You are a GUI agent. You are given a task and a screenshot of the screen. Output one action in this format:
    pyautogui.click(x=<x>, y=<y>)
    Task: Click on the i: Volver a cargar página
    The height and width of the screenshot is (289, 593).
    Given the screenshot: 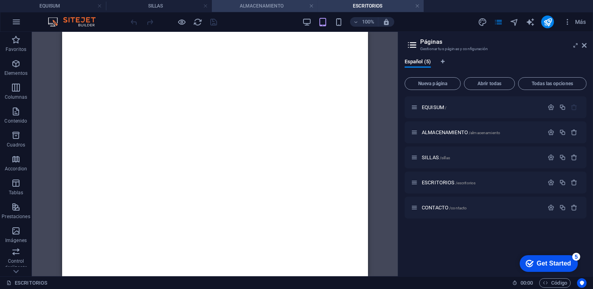 What is the action you would take?
    pyautogui.click(x=198, y=22)
    